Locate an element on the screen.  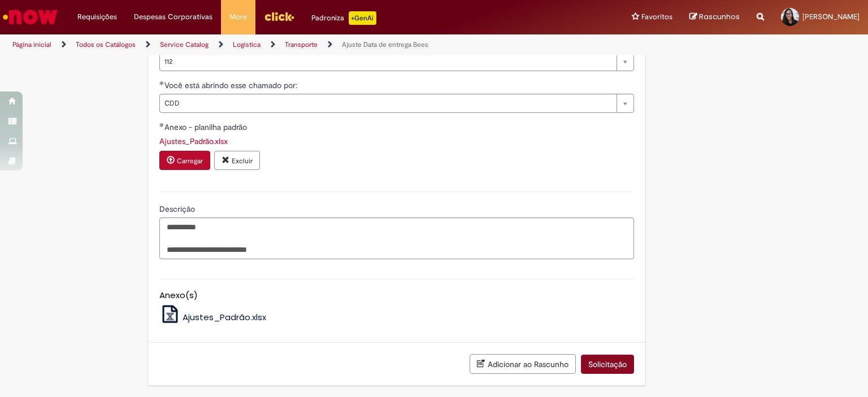
a: Transporte is located at coordinates (301, 45).